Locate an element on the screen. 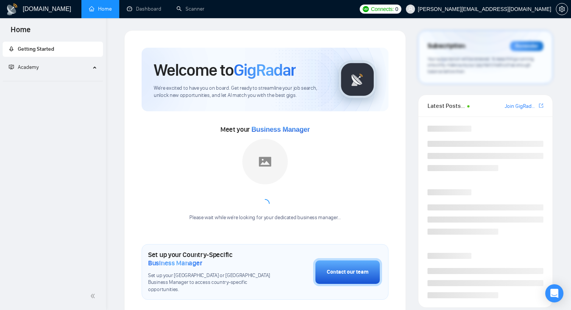 This screenshot has height=310, width=571. span: 0 is located at coordinates (397, 9).